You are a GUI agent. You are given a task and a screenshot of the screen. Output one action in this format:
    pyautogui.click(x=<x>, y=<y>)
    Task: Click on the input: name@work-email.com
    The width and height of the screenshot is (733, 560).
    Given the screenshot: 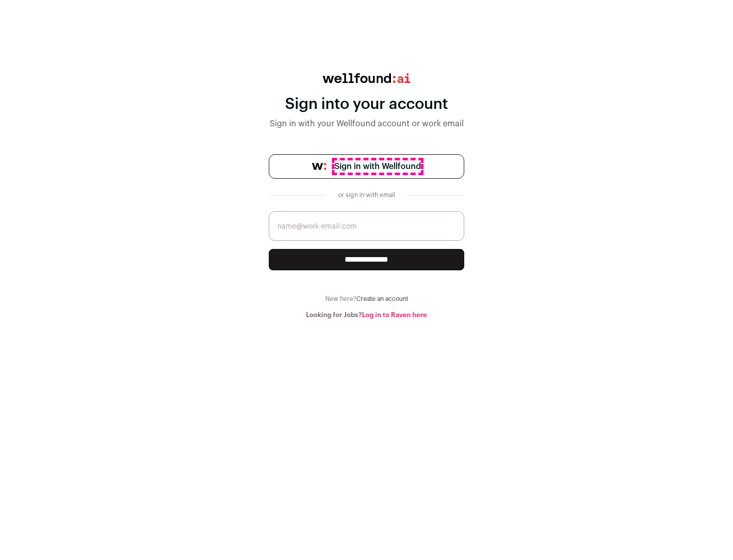 What is the action you would take?
    pyautogui.click(x=366, y=226)
    